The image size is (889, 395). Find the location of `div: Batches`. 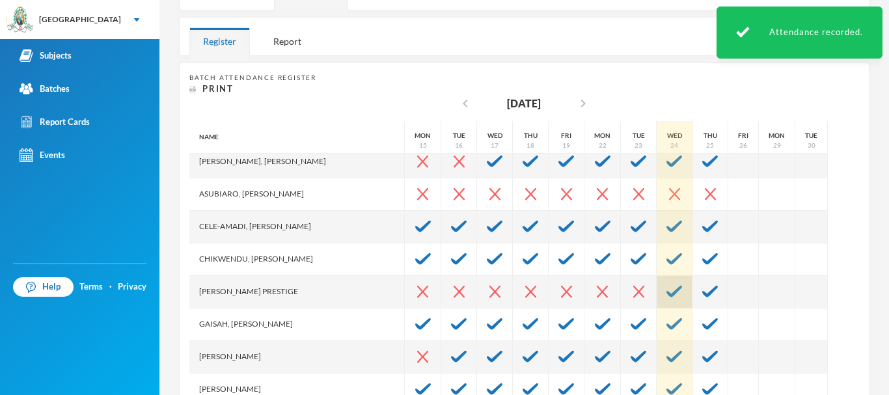

div: Batches is located at coordinates (44, 88).